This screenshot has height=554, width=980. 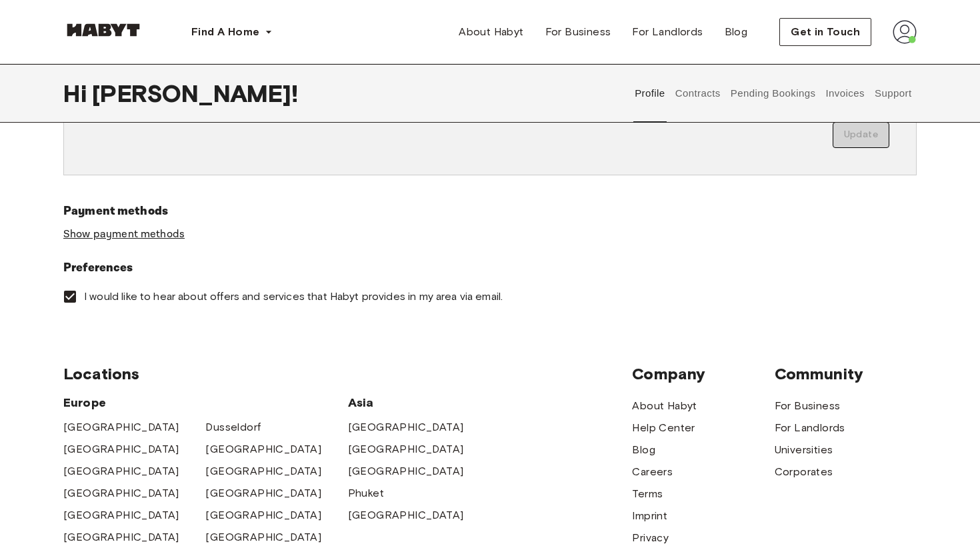 I want to click on span: Community, so click(x=846, y=374).